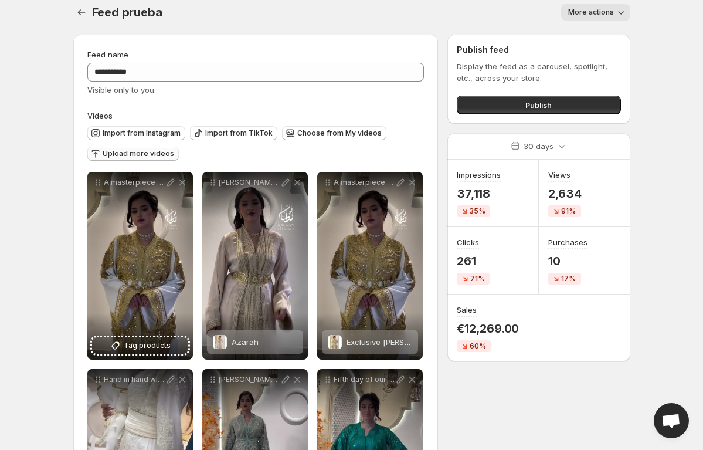  What do you see at coordinates (141, 133) in the screenshot?
I see `span: Import from Instagram` at bounding box center [141, 133].